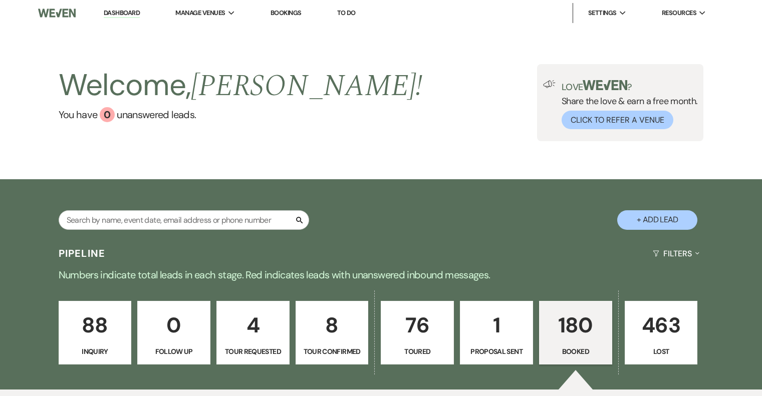 The width and height of the screenshot is (762, 396). Describe the element at coordinates (661, 325) in the screenshot. I see `p: 463` at that location.